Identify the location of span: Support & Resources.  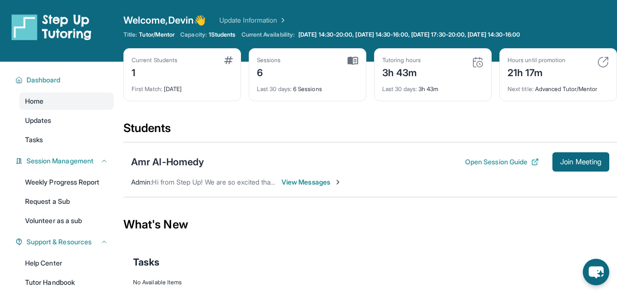
(59, 242).